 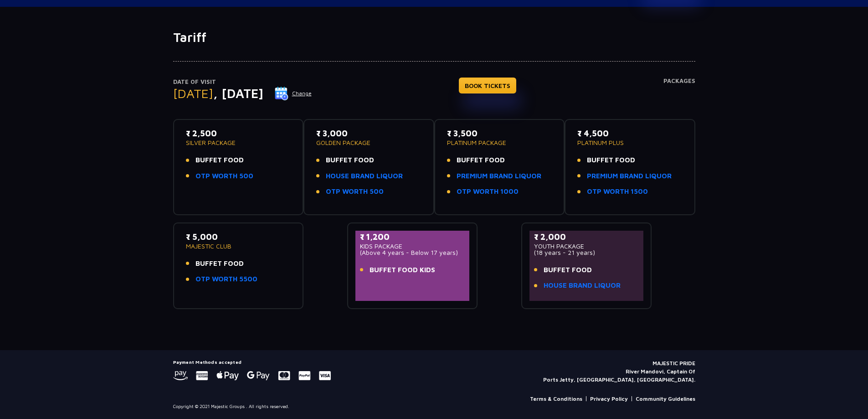 What do you see at coordinates (368, 133) in the screenshot?
I see `p: ₹ 3,000` at bounding box center [368, 133].